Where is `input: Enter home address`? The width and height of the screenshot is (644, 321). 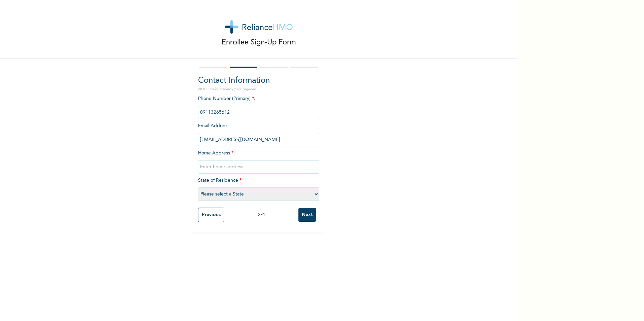 input: Enter home address is located at coordinates (258, 167).